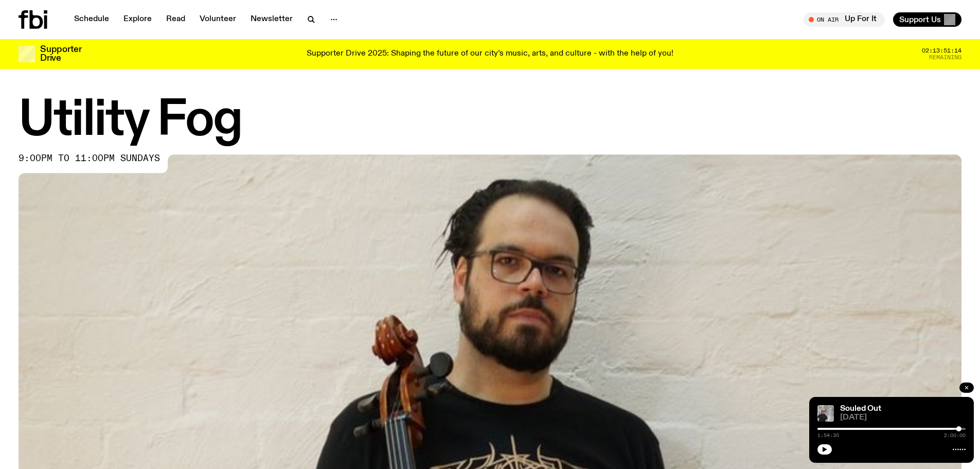  I want to click on span: 1:54:30, so click(828, 436).